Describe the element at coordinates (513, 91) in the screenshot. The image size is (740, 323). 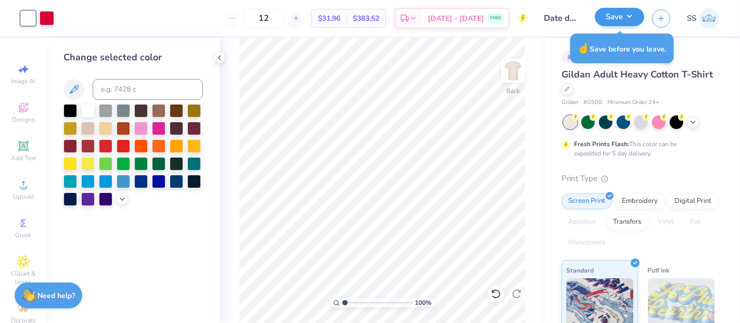
I see `div: Back` at that location.